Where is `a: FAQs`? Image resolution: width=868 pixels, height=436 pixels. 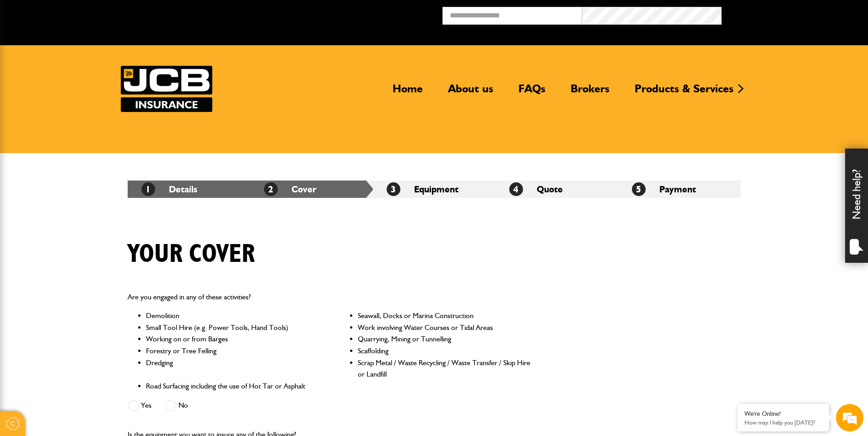 a: FAQs is located at coordinates (532, 92).